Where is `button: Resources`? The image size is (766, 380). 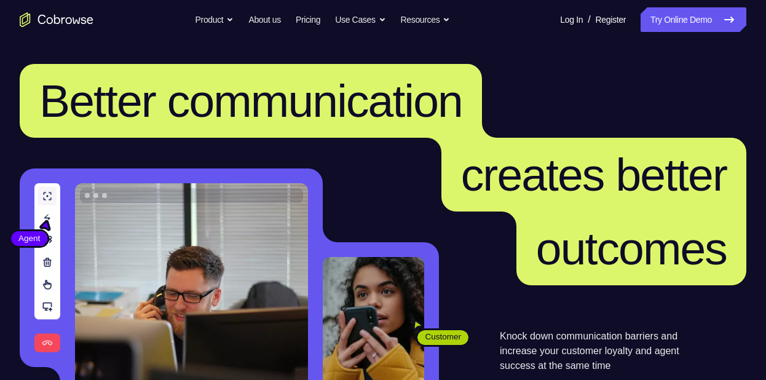
button: Resources is located at coordinates (426, 20).